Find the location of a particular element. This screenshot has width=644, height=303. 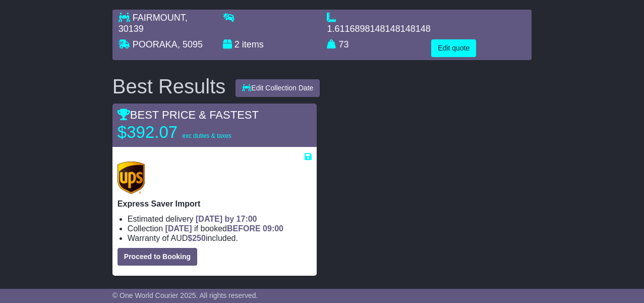

span: items is located at coordinates (252, 44).